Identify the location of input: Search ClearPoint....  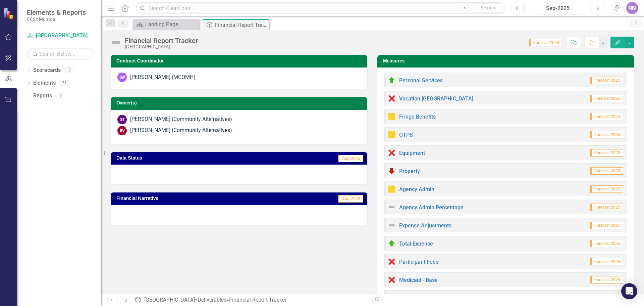
(321, 8).